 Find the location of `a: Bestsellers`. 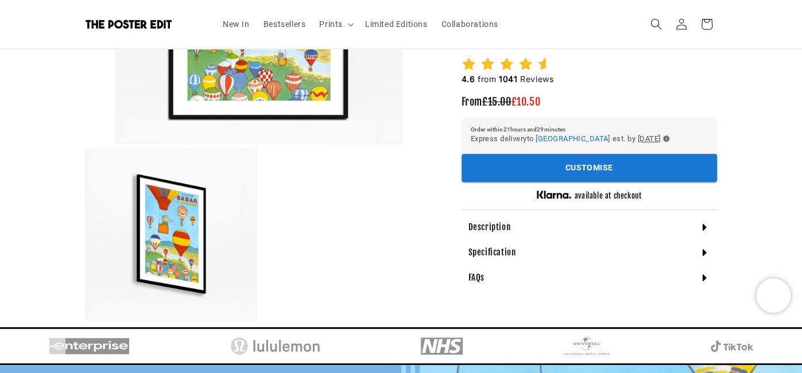

a: Bestsellers is located at coordinates (285, 24).